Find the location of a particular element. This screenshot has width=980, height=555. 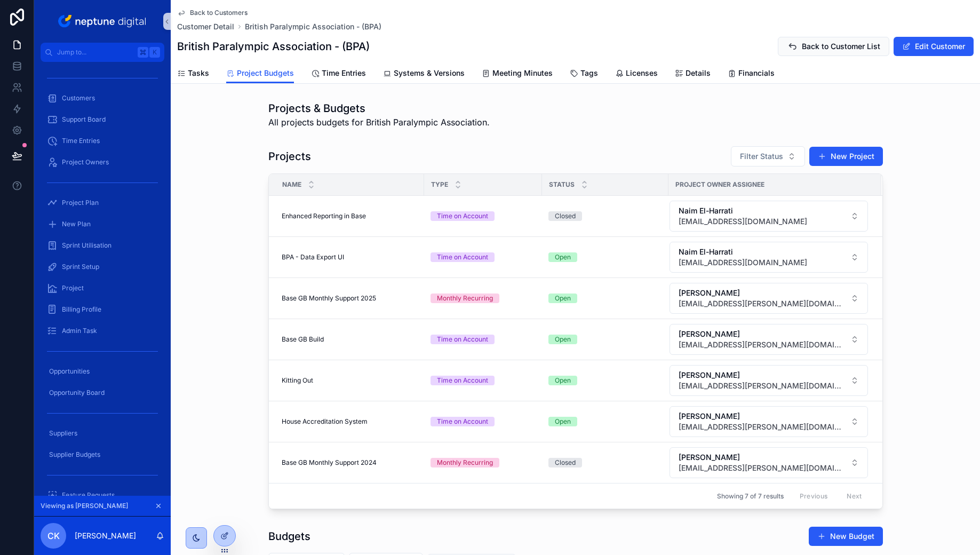

span: Suppliers is located at coordinates (63, 434).